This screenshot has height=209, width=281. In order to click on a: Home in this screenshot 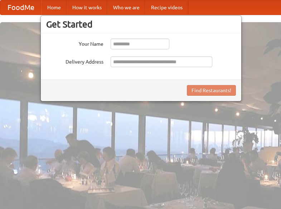, I will do `click(54, 8)`.